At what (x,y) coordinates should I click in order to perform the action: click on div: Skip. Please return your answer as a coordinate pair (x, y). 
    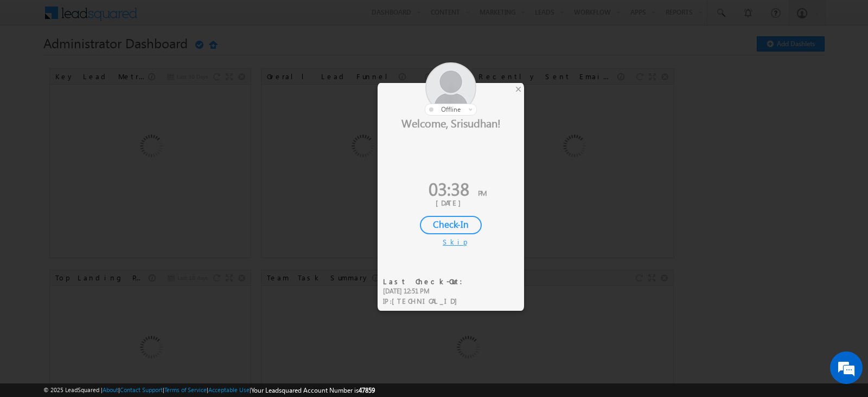
    Looking at the image, I should click on (450, 242).